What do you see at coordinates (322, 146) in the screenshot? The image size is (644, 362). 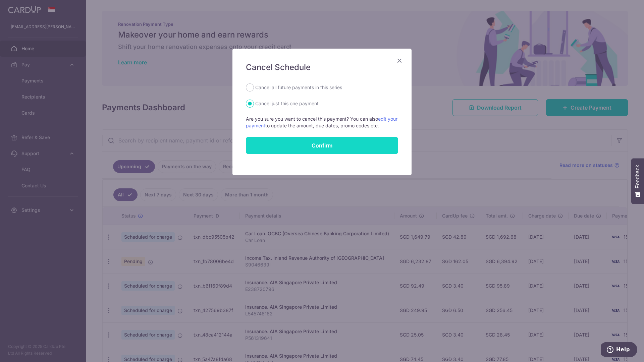 I see `button: Confirm` at bounding box center [322, 146].